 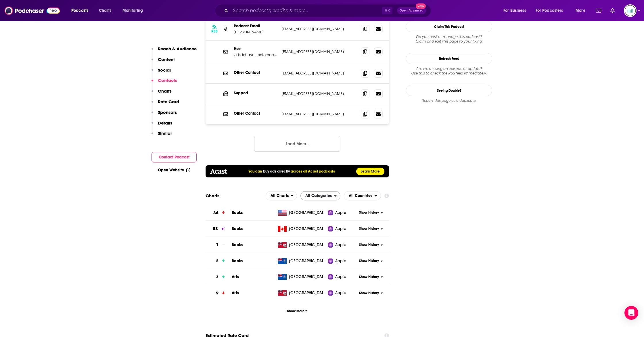 What do you see at coordinates (297, 144) in the screenshot?
I see `button: Load More...` at bounding box center [297, 144].